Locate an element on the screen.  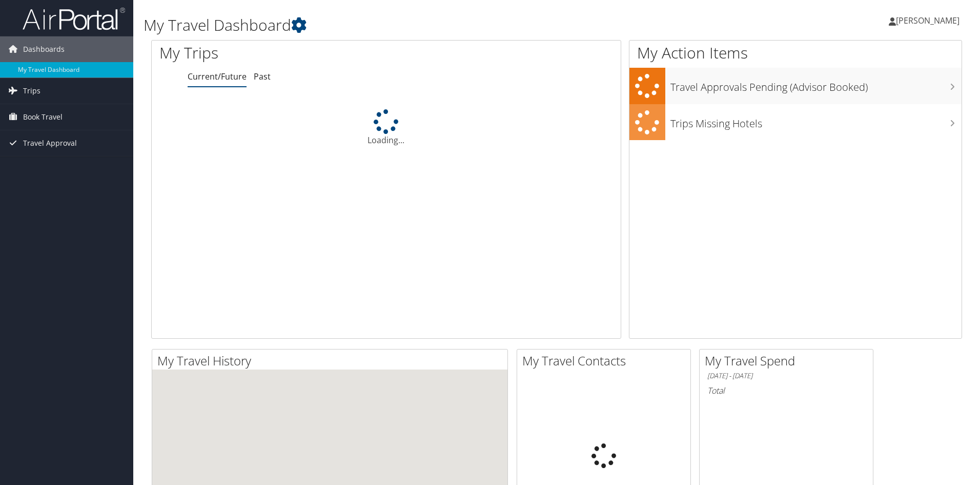
h2: My Travel Spend is located at coordinates (789, 360).